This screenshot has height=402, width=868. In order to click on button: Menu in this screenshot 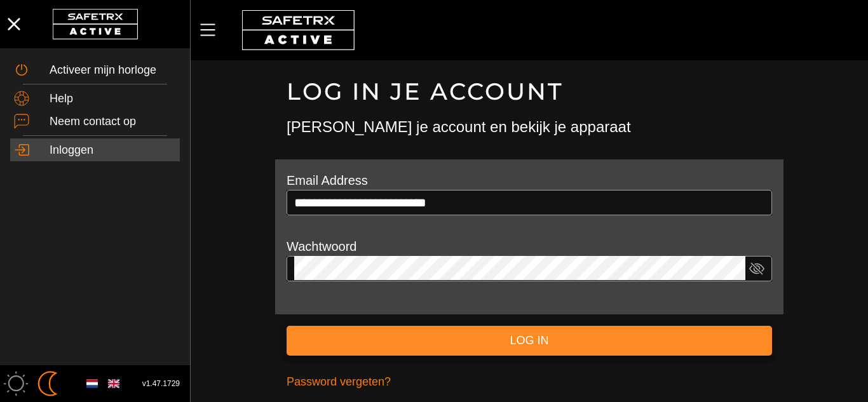, I will do `click(213, 30)`.